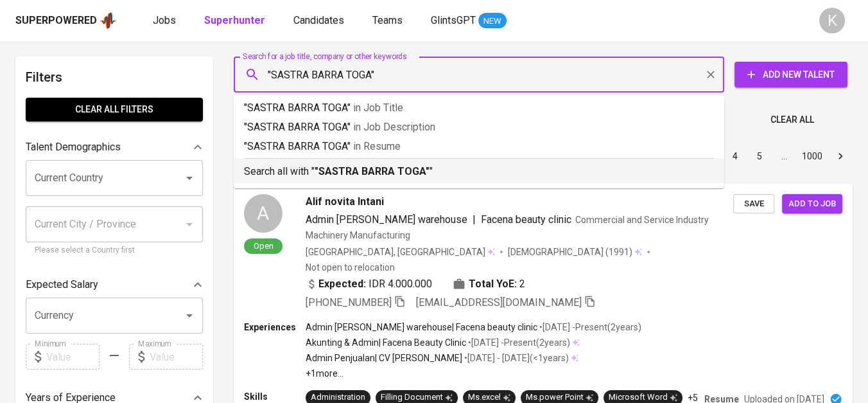 This screenshot has width=868, height=403. I want to click on span: Commercial and Service Industry Machinery Manufacturing, so click(508, 228).